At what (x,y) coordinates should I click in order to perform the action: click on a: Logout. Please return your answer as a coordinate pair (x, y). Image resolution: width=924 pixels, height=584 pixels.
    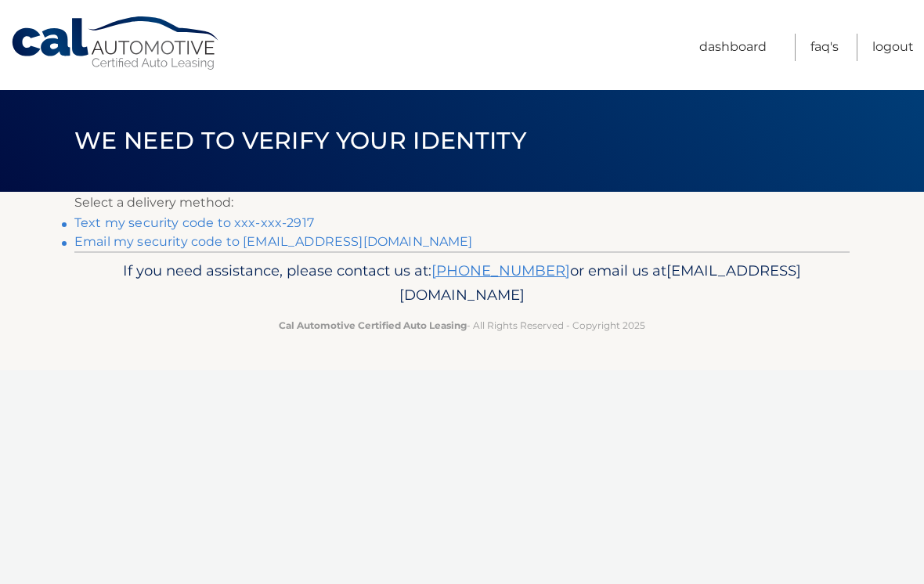
    Looking at the image, I should click on (893, 47).